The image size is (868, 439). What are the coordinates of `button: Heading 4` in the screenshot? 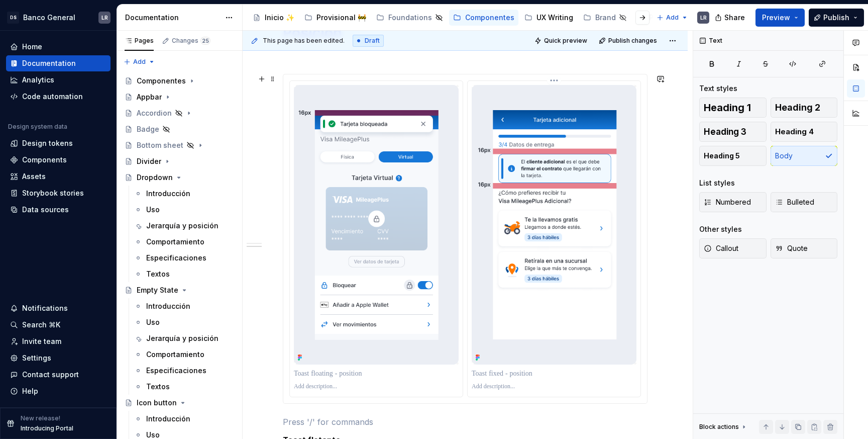 It's located at (804, 132).